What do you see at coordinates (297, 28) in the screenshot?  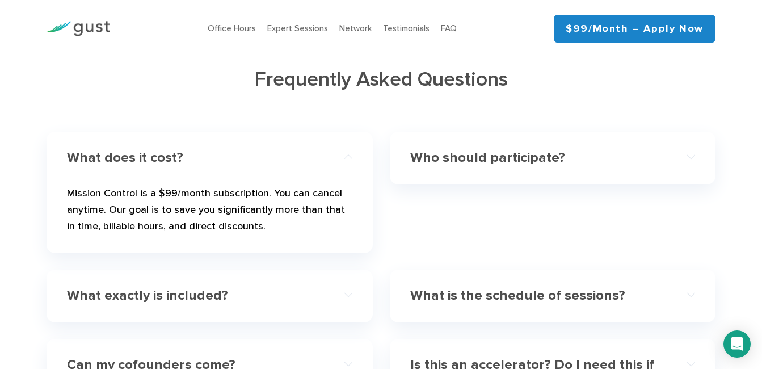 I see `a: Expert Sessions` at bounding box center [297, 28].